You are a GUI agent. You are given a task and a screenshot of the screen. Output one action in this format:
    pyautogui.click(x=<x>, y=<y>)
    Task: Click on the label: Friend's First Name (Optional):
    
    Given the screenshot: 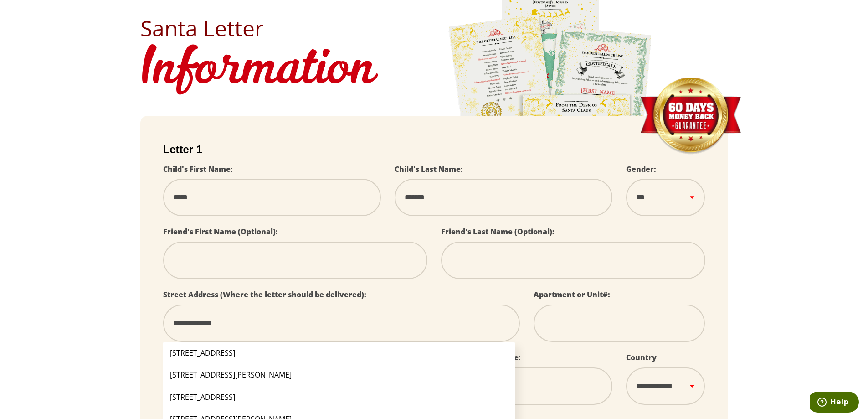 What is the action you would take?
    pyautogui.click(x=221, y=232)
    